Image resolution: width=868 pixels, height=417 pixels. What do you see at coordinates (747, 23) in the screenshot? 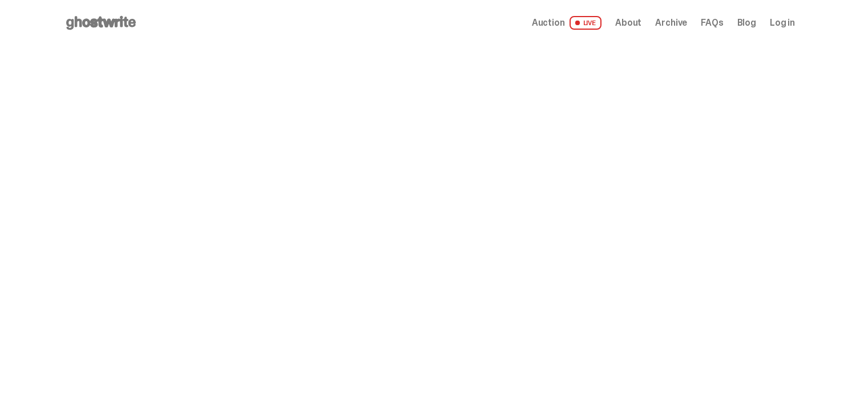
I see `a: Blog` at bounding box center [747, 23].